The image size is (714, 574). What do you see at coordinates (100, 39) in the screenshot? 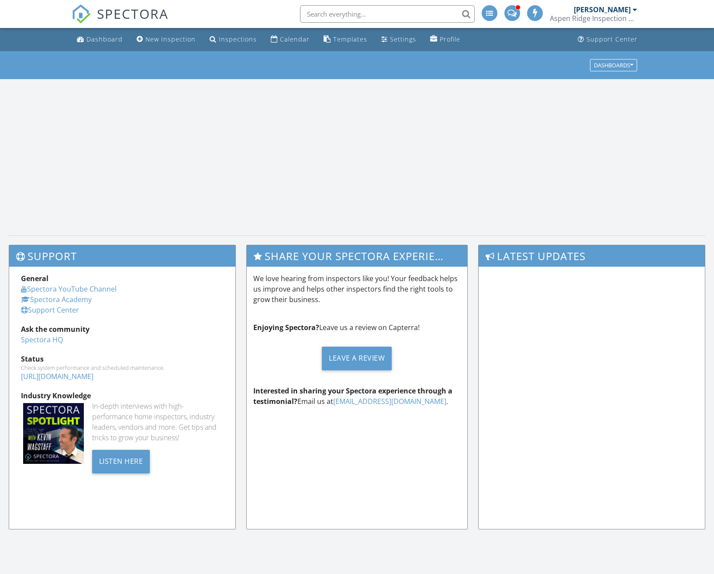
I see `a: Dashboard` at bounding box center [100, 39].